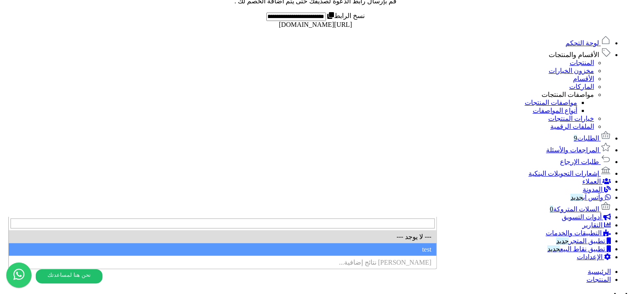 This screenshot has width=631, height=294. Describe the element at coordinates (592, 189) in the screenshot. I see `span: المدونة` at that location.